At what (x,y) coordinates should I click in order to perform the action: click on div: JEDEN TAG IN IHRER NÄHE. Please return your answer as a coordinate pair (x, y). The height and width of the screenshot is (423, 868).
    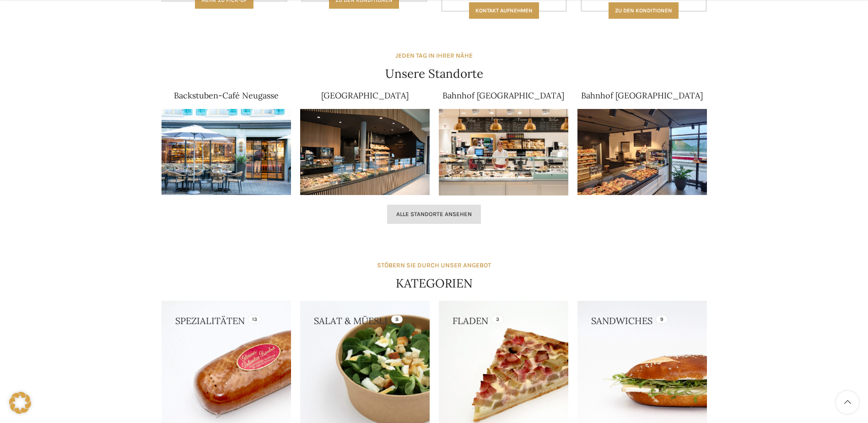
    Looking at the image, I should click on (434, 56).